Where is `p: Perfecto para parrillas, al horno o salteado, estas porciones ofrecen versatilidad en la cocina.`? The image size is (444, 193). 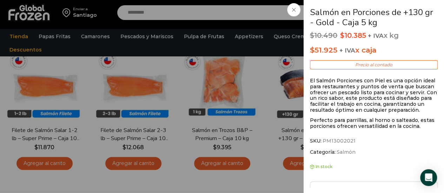
p: Perfecto para parrillas, al horno o salteado, estas porciones ofrecen versatilidad en la cocina. is located at coordinates (374, 124).